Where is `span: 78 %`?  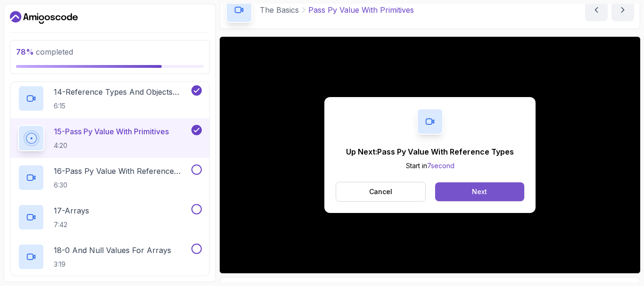
span: 78 % is located at coordinates (25, 52).